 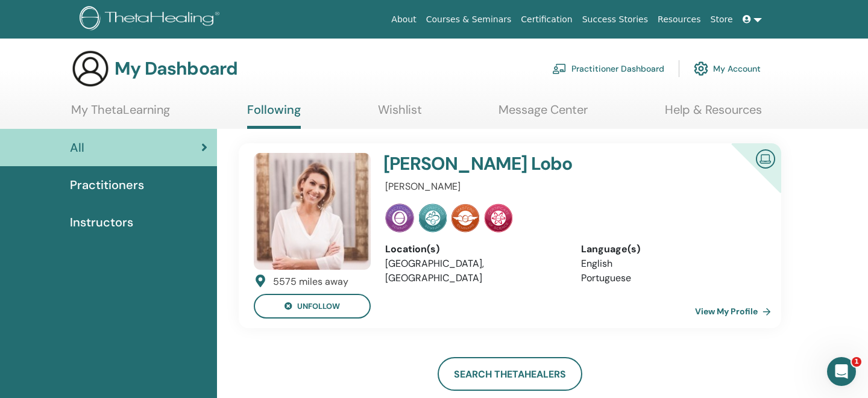 What do you see at coordinates (77, 147) in the screenshot?
I see `span: All` at bounding box center [77, 147].